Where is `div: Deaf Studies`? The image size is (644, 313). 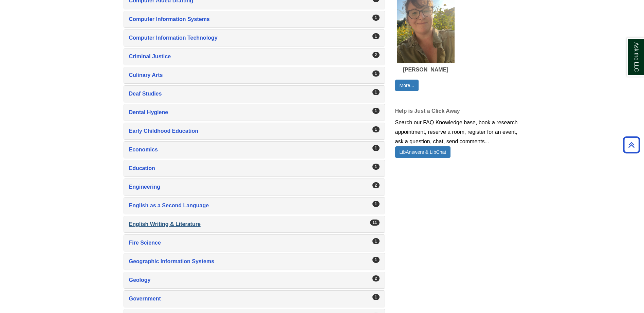 div: Deaf Studies is located at coordinates (254, 94).